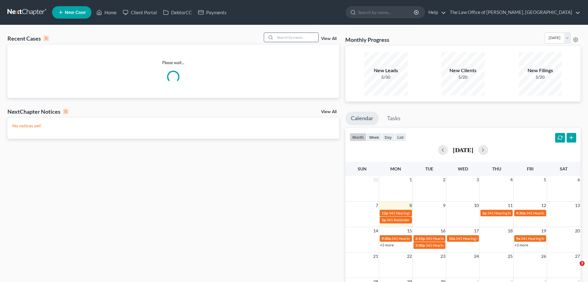 This screenshot has height=282, width=588. What do you see at coordinates (544, 231) in the screenshot?
I see `span: 19` at bounding box center [544, 231].